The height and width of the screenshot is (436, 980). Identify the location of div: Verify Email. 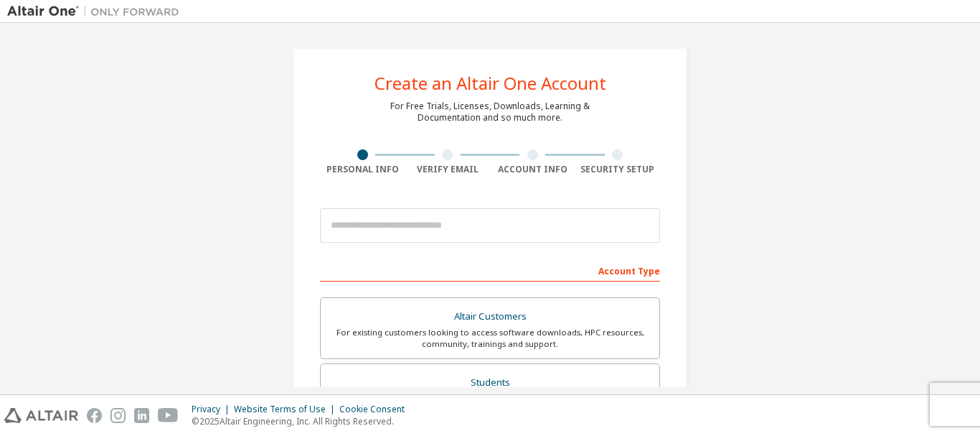
(448, 169).